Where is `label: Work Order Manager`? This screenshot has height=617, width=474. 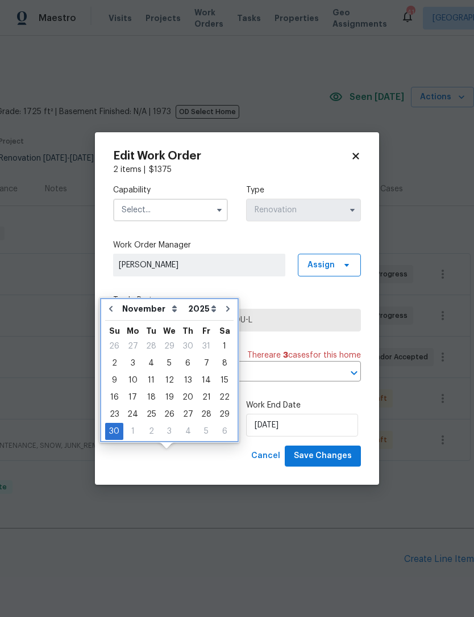 label: Work Order Manager is located at coordinates (237, 245).